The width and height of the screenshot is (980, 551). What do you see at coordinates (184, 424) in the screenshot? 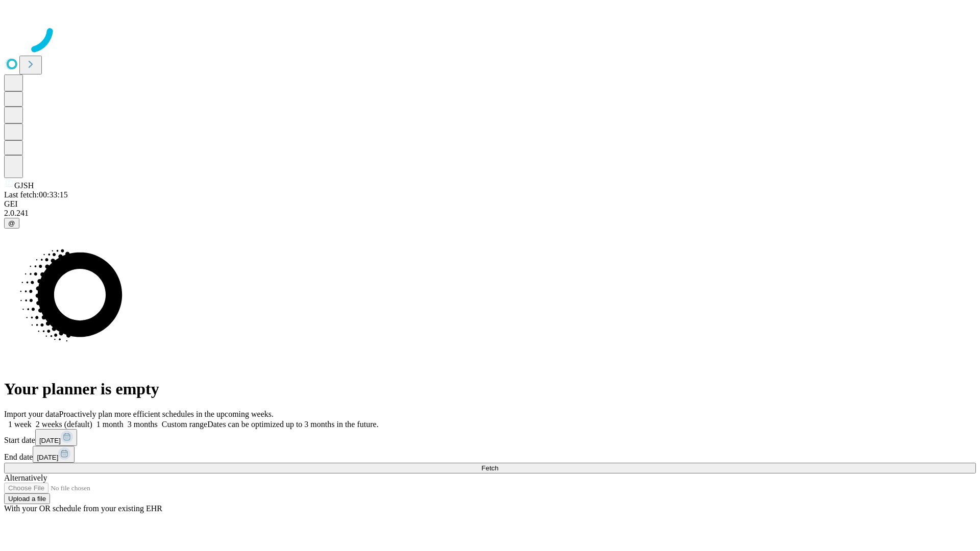
I see `span: Custom range` at bounding box center [184, 424].